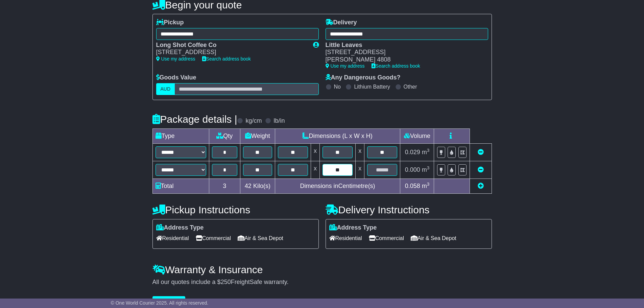 The height and width of the screenshot is (308, 644). I want to click on label: No, so click(338, 86).